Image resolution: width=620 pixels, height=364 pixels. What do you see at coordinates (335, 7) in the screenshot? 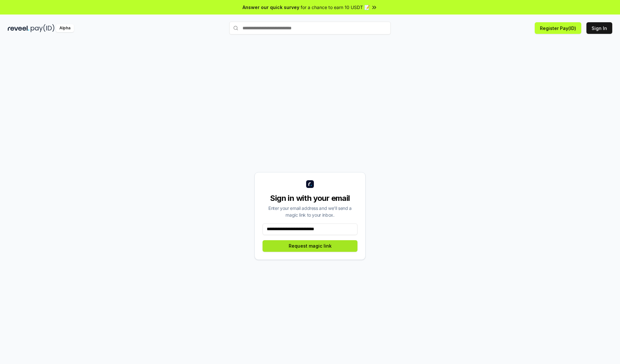
I see `span: for a chance to earn 10 USDT 📝` at bounding box center [335, 7].